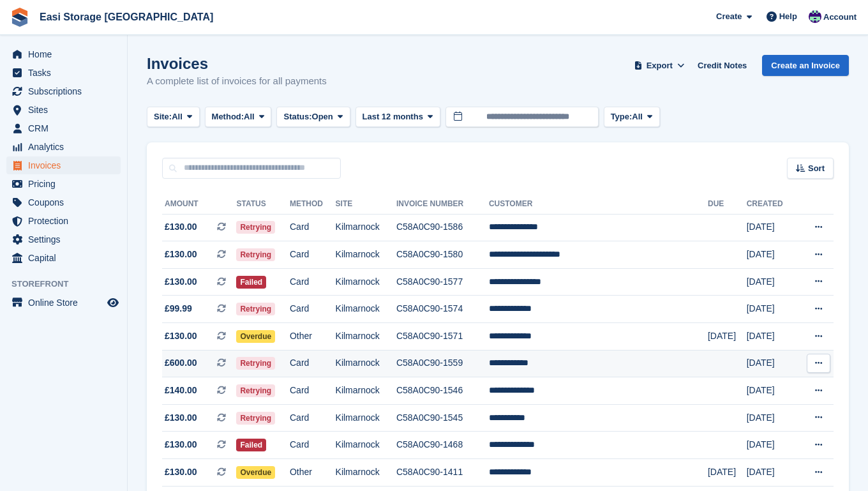  I want to click on span: Last 12 months, so click(393, 117).